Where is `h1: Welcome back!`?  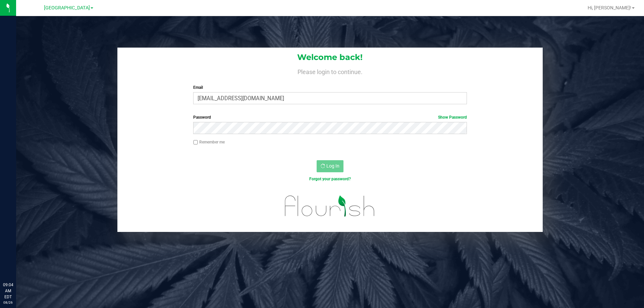 h1: Welcome back! is located at coordinates (330, 57).